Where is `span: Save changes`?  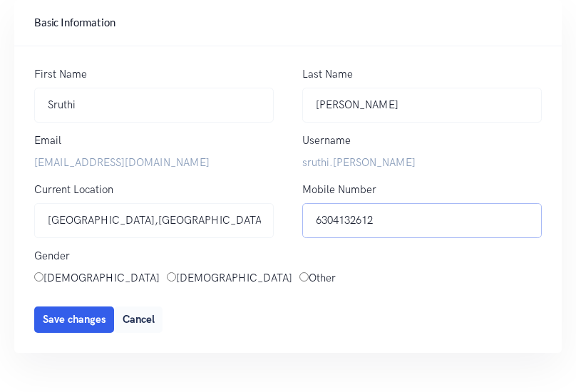
span: Save changes is located at coordinates (74, 320).